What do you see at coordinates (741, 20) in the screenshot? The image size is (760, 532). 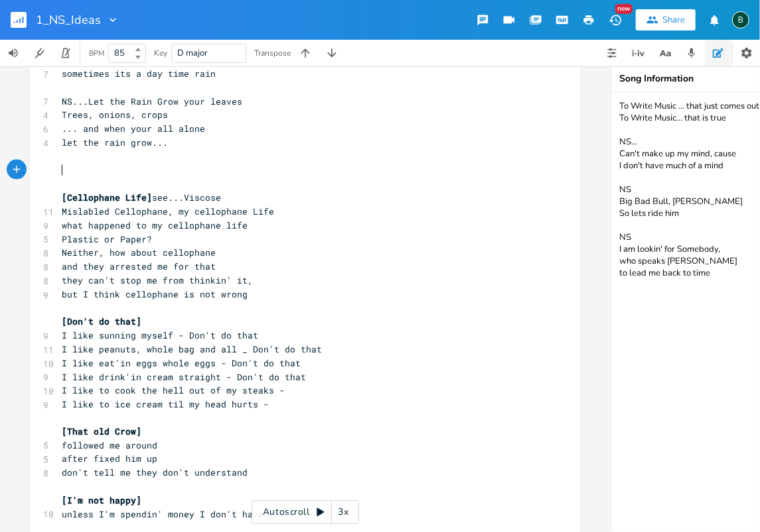 I see `div: BruCe` at bounding box center [741, 20].